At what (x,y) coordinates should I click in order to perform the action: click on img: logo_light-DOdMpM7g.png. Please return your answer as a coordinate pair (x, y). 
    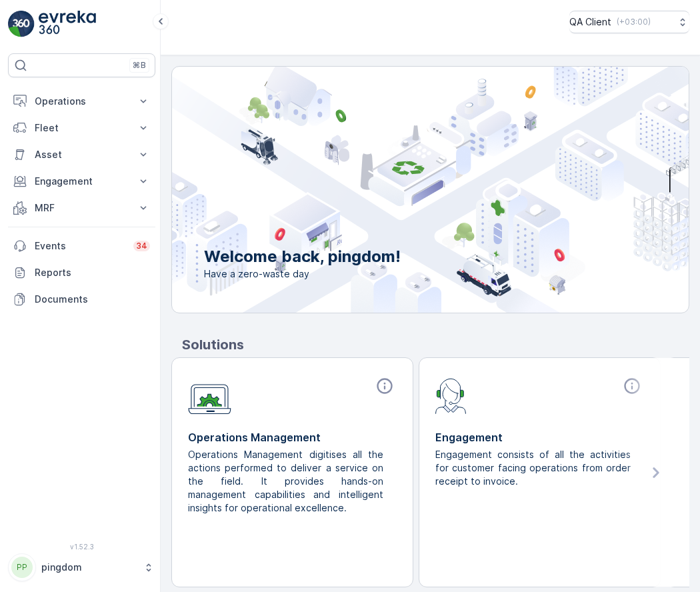
    Looking at the image, I should click on (67, 24).